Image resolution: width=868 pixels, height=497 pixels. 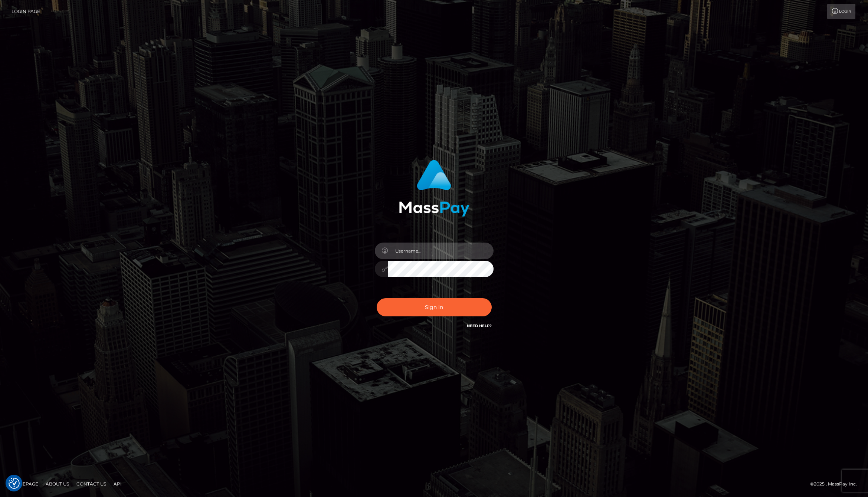 What do you see at coordinates (57, 483) in the screenshot?
I see `a: About Us` at bounding box center [57, 483].